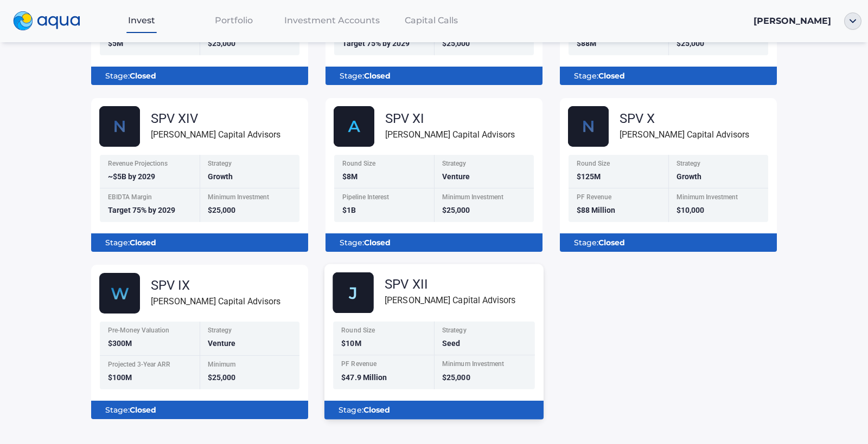 This screenshot has height=444, width=868. I want to click on img: ellipse, so click(853, 21).